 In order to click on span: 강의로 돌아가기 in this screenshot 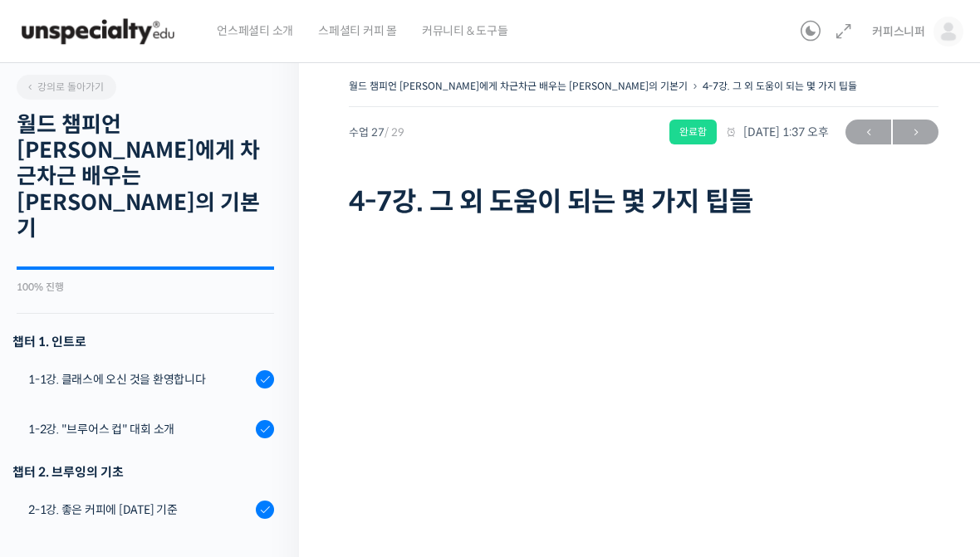, I will do `click(64, 86)`.